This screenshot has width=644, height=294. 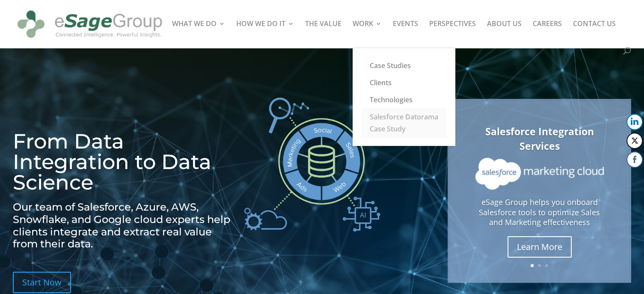 I want to click on button: Facebook Share, so click(x=635, y=159).